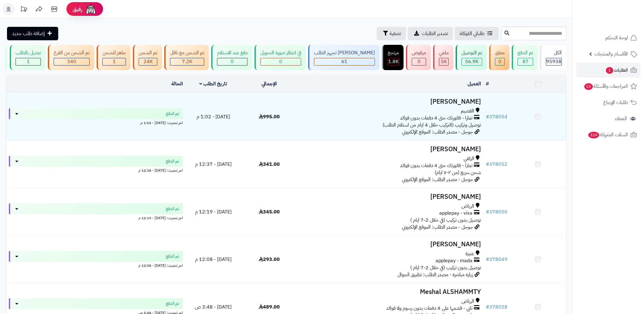 This screenshot has width=644, height=314. I want to click on span: 1.8K, so click(393, 62).